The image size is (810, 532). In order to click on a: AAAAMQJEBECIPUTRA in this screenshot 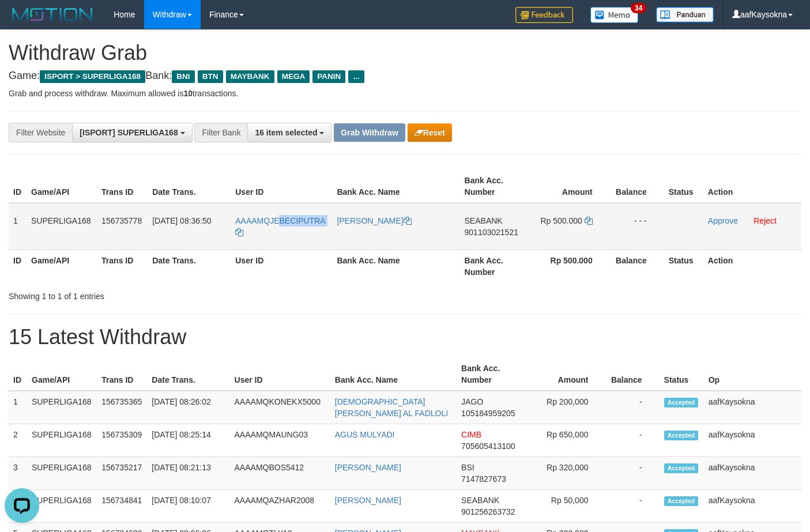, I will do `click(280, 226)`.